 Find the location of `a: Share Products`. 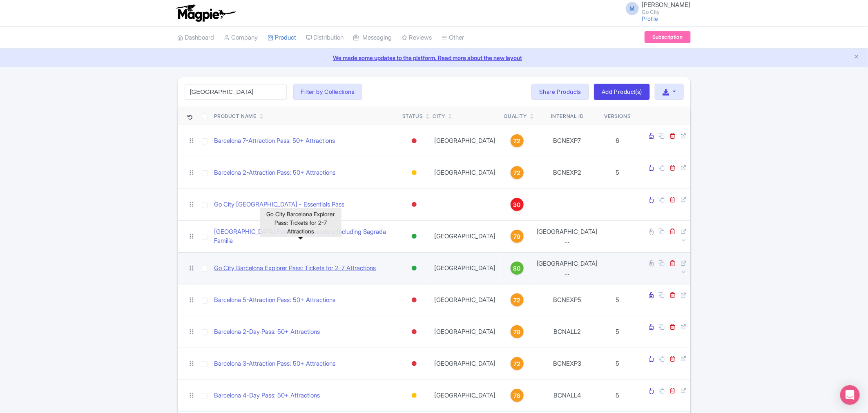

a: Share Products is located at coordinates (560, 92).